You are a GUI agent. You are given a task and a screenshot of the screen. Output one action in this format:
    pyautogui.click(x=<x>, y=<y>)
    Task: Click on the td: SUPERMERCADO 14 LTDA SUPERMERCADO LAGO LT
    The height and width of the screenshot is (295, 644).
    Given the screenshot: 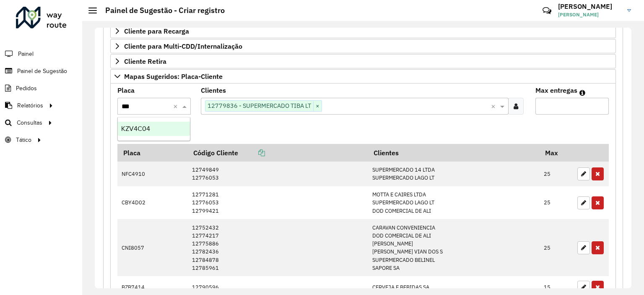 What is the action you would take?
    pyautogui.click(x=453, y=173)
    